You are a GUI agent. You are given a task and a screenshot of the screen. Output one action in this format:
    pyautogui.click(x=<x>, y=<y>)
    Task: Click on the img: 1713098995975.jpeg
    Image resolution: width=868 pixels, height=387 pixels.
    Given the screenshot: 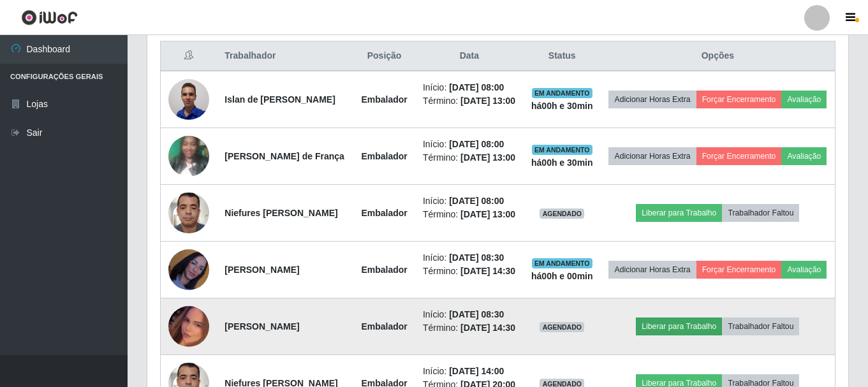 What is the action you would take?
    pyautogui.click(x=189, y=156)
    